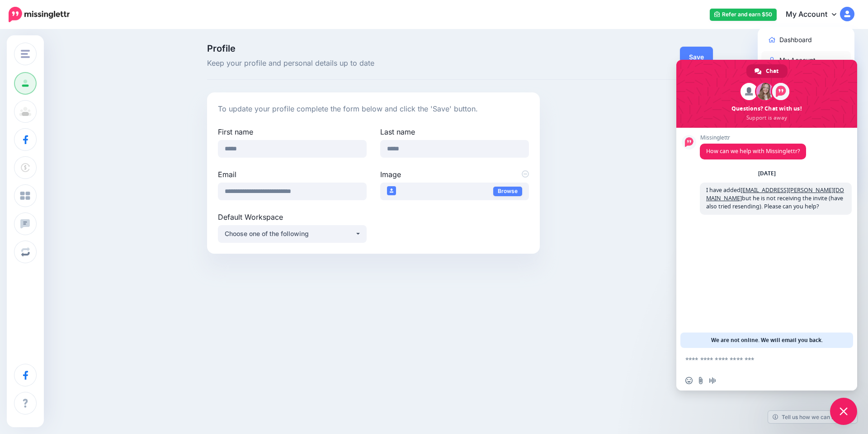 The image size is (868, 434). Describe the element at coordinates (767, 340) in the screenshot. I see `span: We are not online. We will email you back.` at that location.